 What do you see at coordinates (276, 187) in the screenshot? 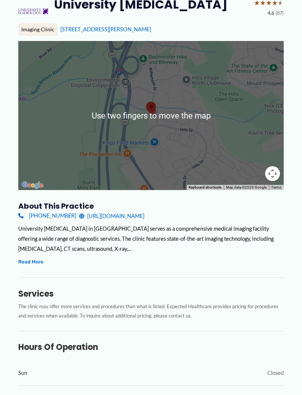
I see `a: Terms (opens in new tab)` at bounding box center [276, 187].